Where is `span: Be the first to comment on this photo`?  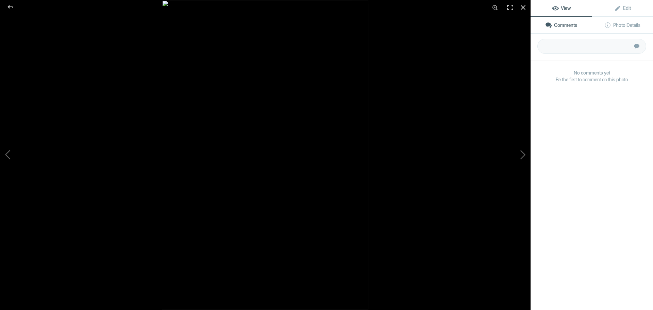
span: Be the first to comment on this photo is located at coordinates (592, 80).